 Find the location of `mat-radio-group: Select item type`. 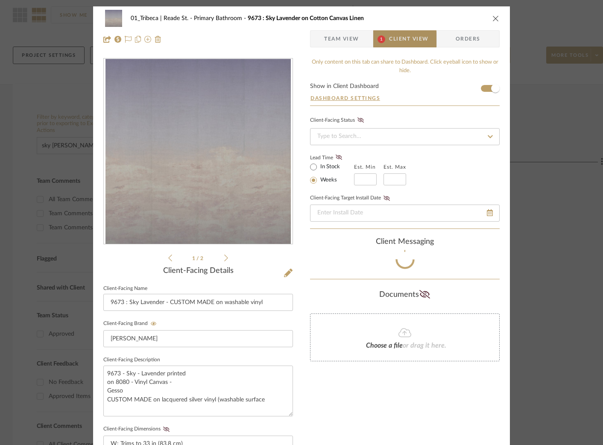

mat-radio-group: Select item type is located at coordinates (332, 173).